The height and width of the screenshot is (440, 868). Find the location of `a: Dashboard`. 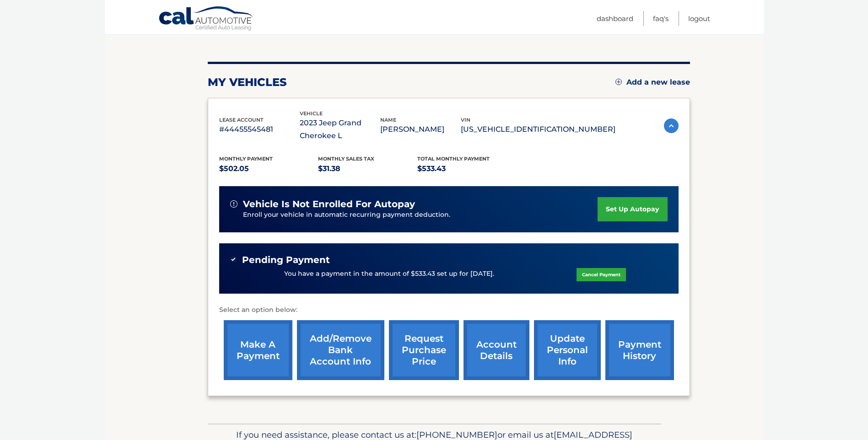

a: Dashboard is located at coordinates (615, 18).